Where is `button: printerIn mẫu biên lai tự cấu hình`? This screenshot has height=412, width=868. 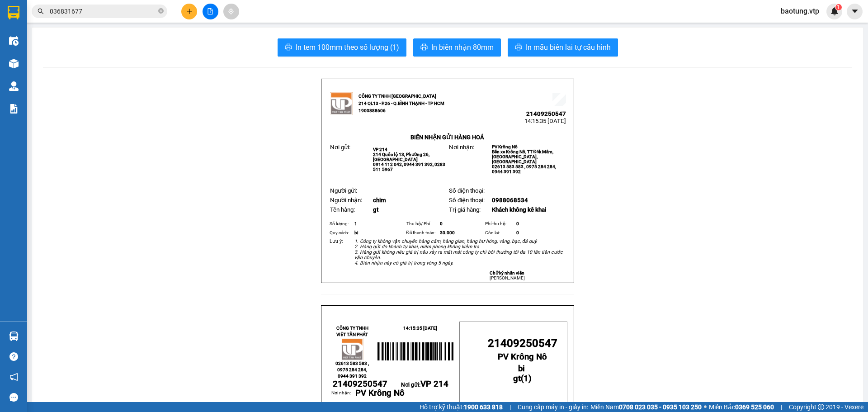
button: printerIn mẫu biên lai tự cấu hình is located at coordinates (563, 48).